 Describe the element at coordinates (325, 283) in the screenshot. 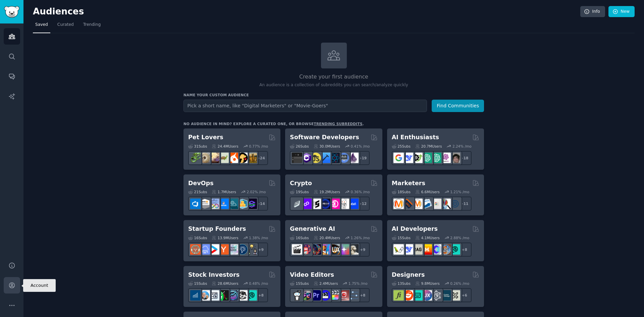

I see `div: 2.4M Users` at that location.